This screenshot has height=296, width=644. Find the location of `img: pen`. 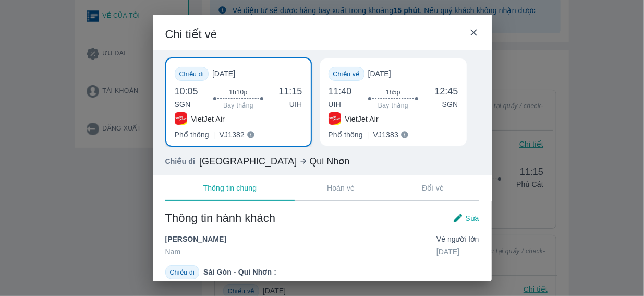

img: pen is located at coordinates (458, 218).